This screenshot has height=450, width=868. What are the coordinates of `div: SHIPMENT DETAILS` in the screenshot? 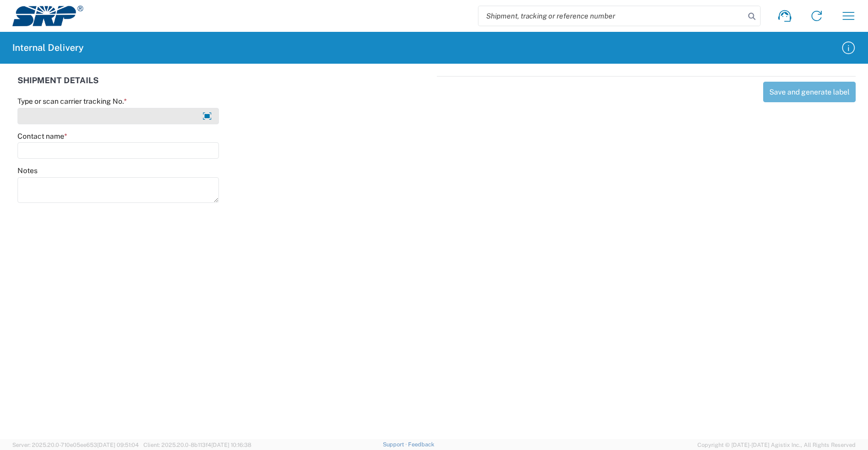 It's located at (224, 86).